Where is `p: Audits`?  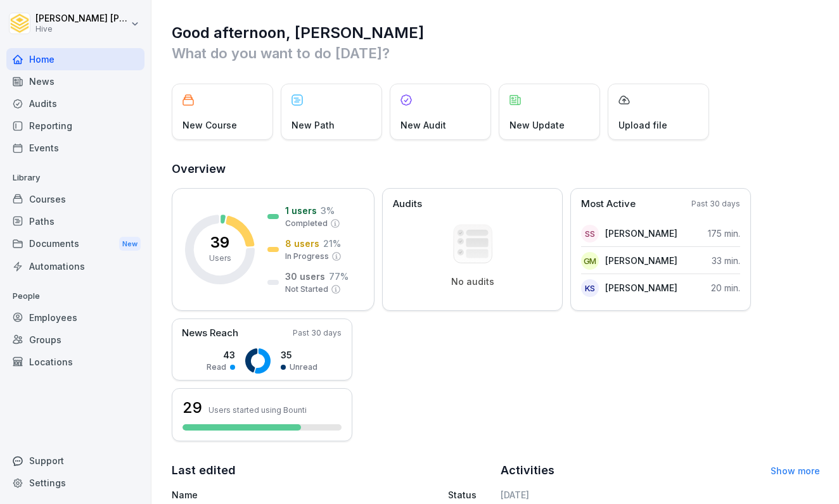 p: Audits is located at coordinates (407, 204).